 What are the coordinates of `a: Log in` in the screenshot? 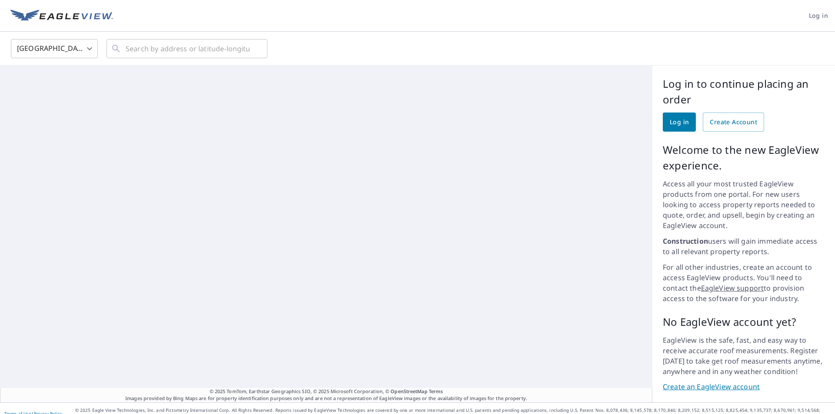 It's located at (679, 122).